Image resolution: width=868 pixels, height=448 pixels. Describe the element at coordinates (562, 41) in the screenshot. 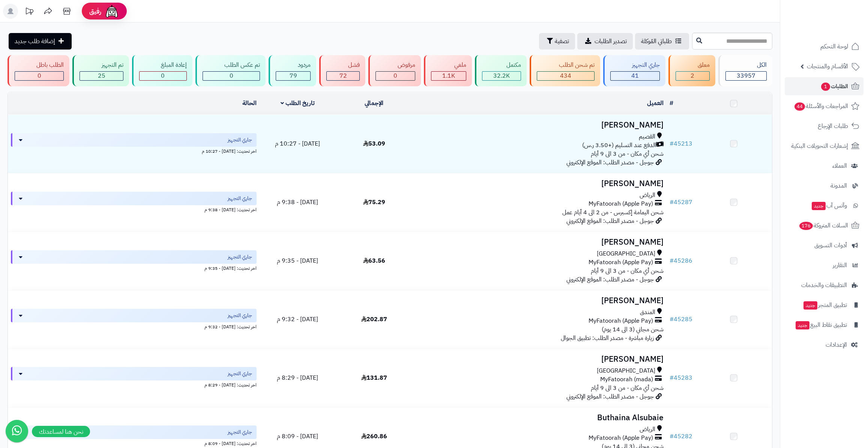

I see `span: تصفية` at that location.